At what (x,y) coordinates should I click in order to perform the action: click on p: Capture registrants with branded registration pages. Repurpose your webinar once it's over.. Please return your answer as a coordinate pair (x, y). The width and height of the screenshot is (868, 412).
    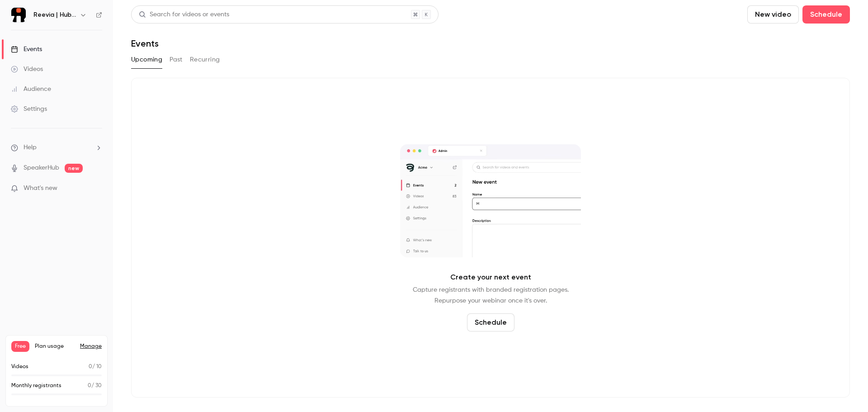
    Looking at the image, I should click on (491, 295).